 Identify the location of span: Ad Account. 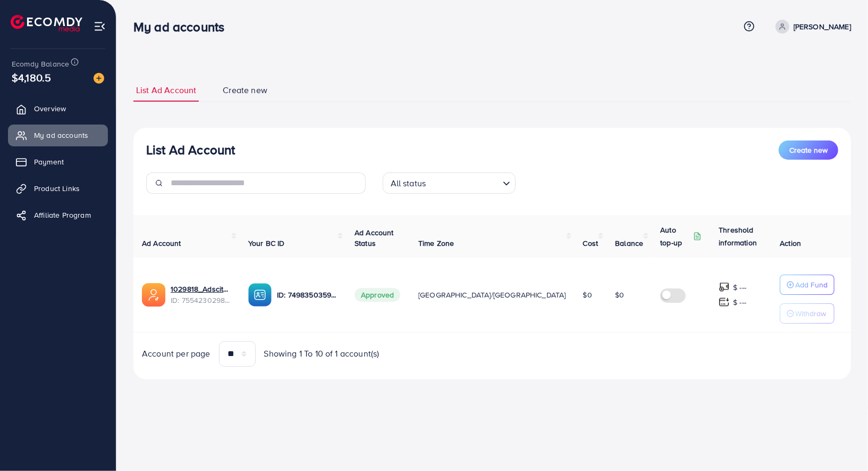
(162, 243).